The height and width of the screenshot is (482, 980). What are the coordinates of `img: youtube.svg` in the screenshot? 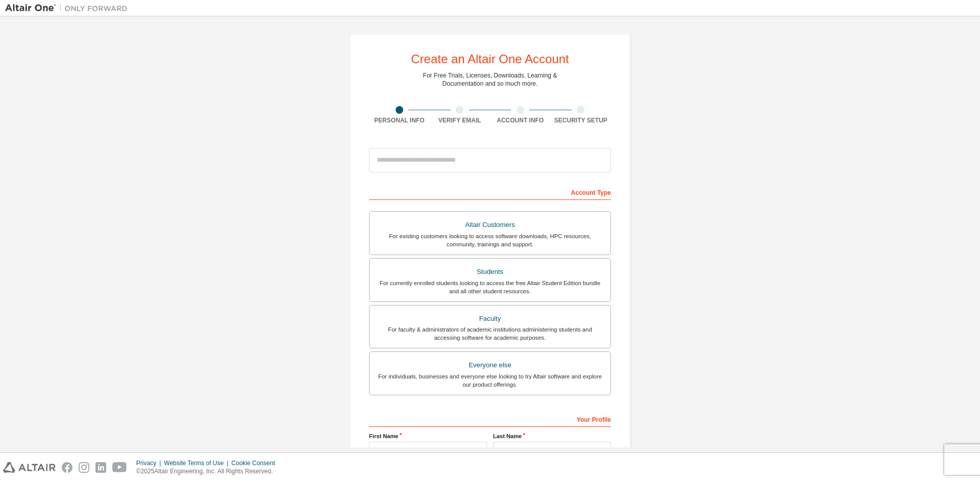 It's located at (119, 467).